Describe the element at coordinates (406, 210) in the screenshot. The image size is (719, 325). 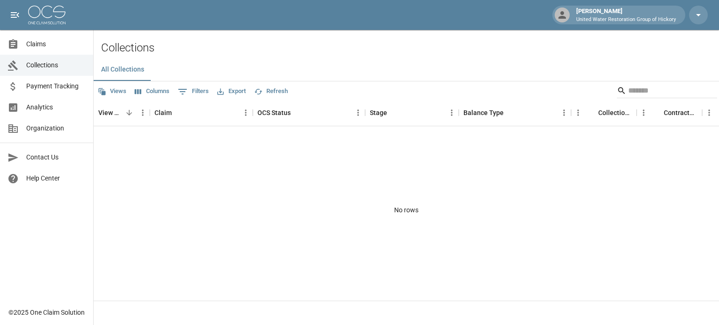
I see `div: No rows` at that location.